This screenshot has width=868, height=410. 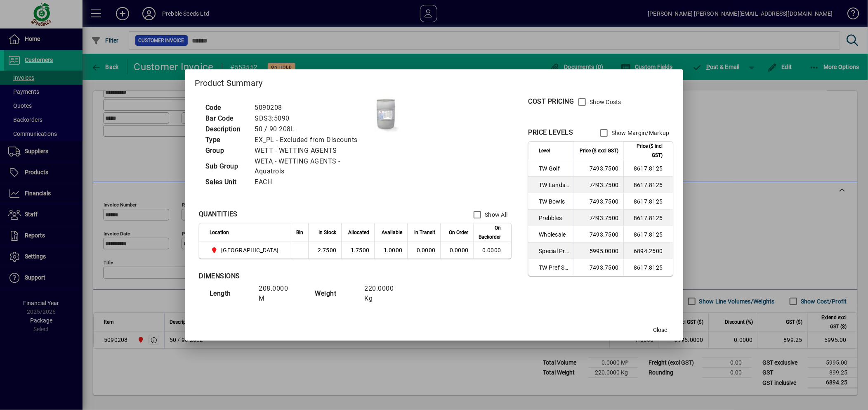 What do you see at coordinates (648, 251) in the screenshot?
I see `td: 6894.2500` at bounding box center [648, 251].